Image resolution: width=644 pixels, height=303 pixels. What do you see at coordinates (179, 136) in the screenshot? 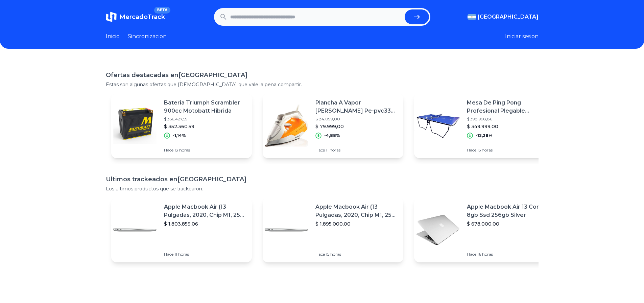
I see `p: -1,14%` at bounding box center [179, 136].